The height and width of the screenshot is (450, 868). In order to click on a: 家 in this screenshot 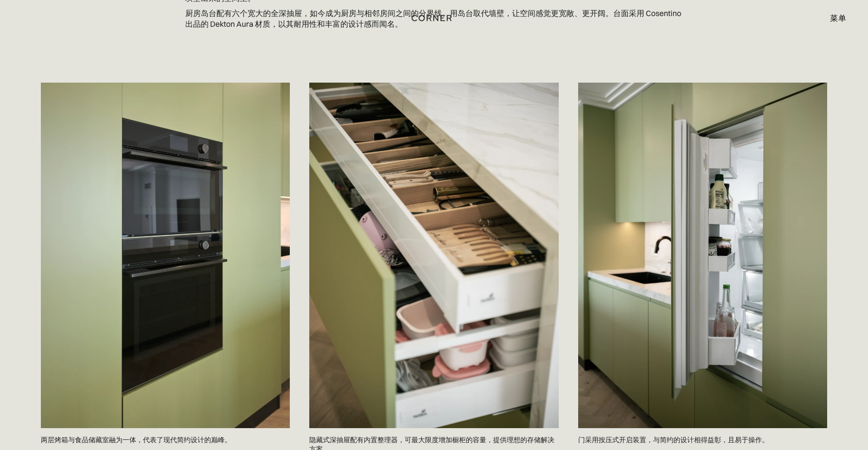, I will do `click(434, 18)`.